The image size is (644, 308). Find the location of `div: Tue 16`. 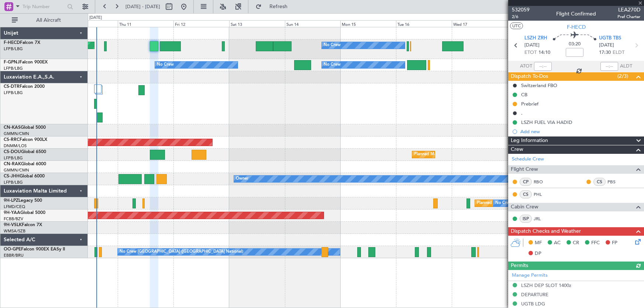

div: Tue 16 is located at coordinates (424, 23).